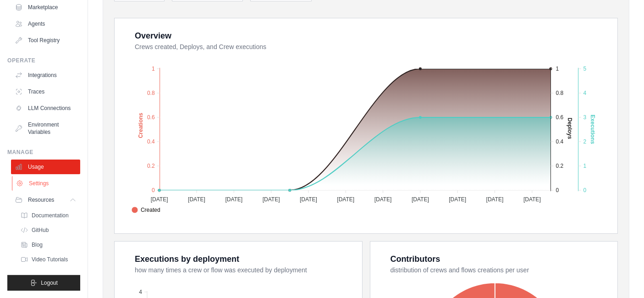  What do you see at coordinates (49, 283) in the screenshot?
I see `span: Logout` at bounding box center [49, 283].